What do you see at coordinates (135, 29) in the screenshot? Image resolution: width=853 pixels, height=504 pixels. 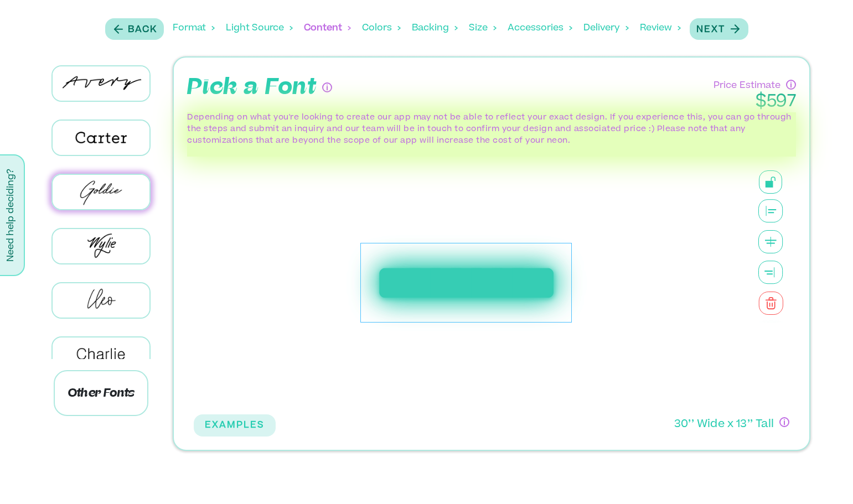 I see `button: Back` at bounding box center [135, 29].